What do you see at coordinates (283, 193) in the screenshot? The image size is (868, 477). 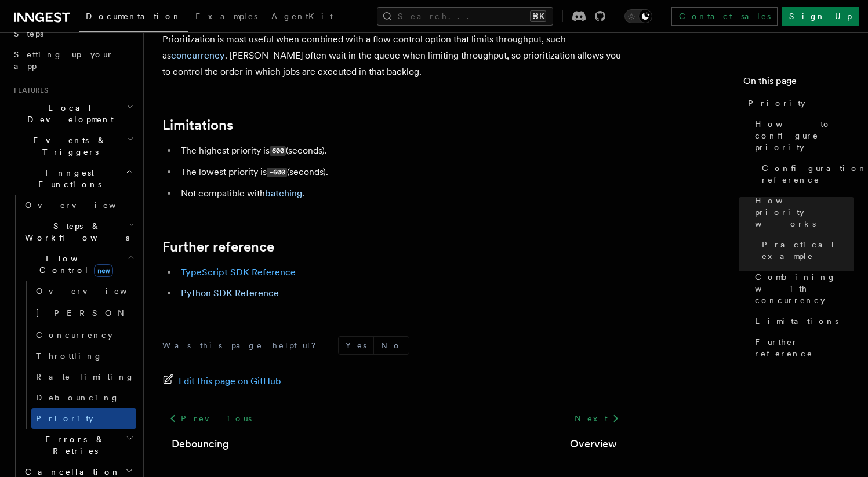 I see `a: batching` at bounding box center [283, 193].